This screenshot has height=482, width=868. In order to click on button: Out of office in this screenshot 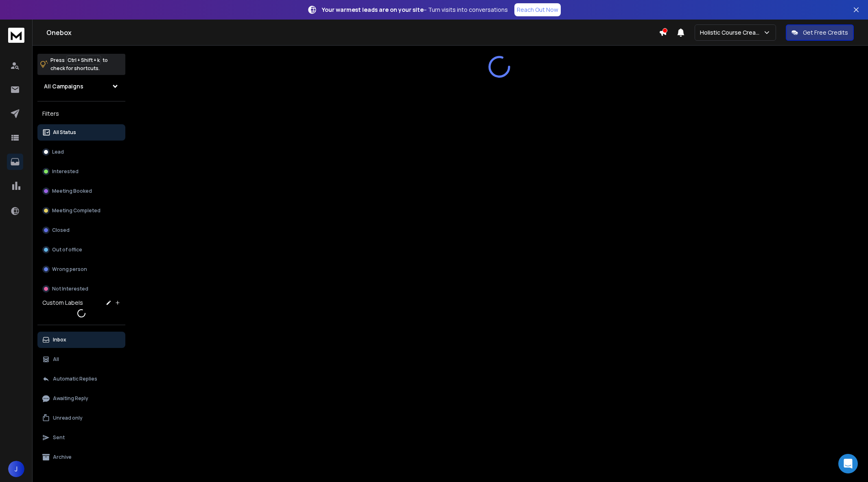, I will do `click(82, 249)`.